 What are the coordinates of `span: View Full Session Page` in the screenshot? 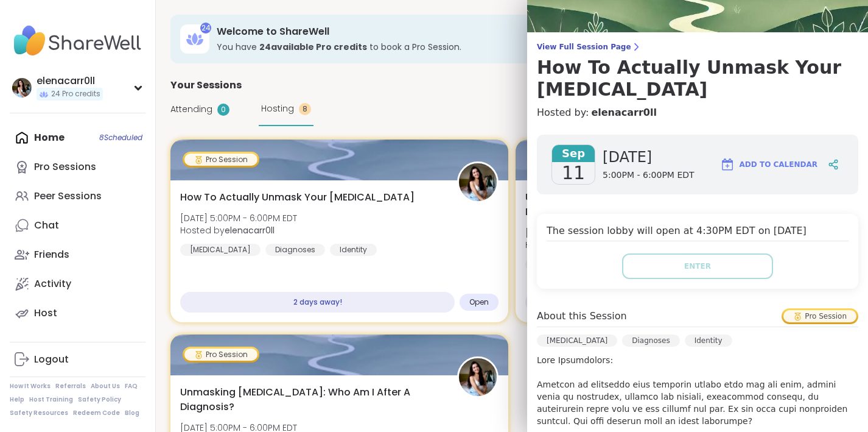 It's located at (698, 47).